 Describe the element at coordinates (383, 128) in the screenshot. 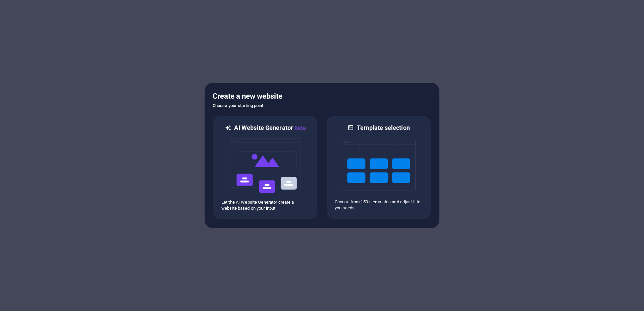

I see `h6: Template selection` at that location.